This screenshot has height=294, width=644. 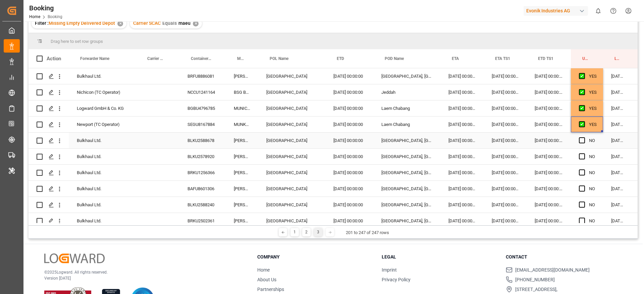 I want to click on div: 3, so click(x=318, y=232).